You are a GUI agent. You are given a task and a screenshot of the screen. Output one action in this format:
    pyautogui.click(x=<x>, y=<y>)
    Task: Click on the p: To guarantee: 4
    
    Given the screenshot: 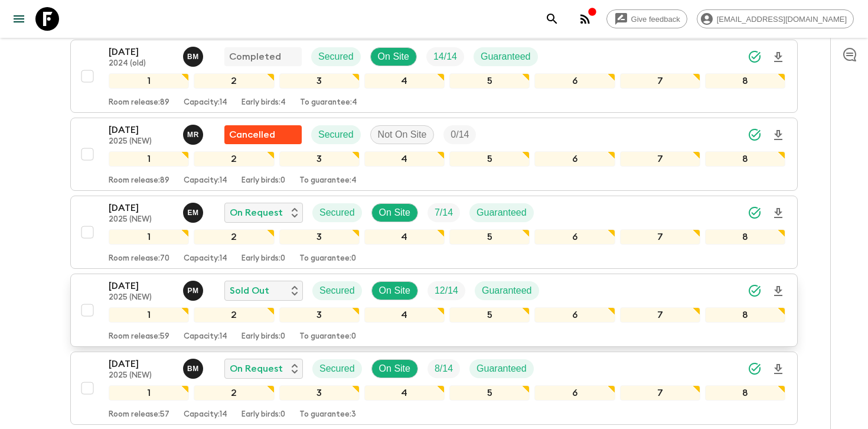 What is the action you would take?
    pyautogui.click(x=328, y=102)
    